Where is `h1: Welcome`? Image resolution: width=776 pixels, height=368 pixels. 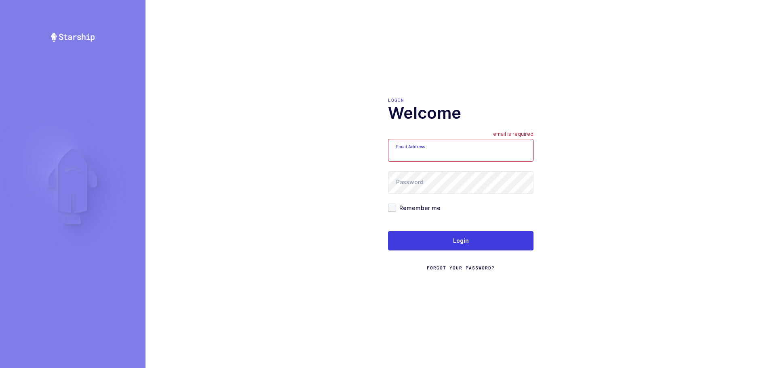
h1: Welcome is located at coordinates (461, 113).